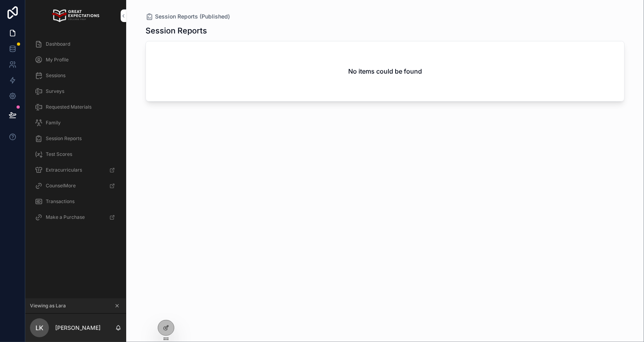  I want to click on span: Surveys, so click(55, 92).